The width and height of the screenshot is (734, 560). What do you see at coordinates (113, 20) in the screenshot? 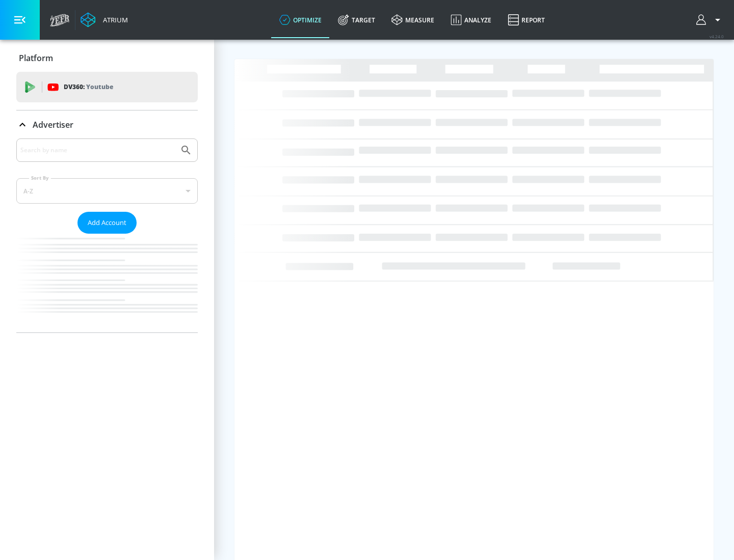
I see `div: Atrium` at bounding box center [113, 20].